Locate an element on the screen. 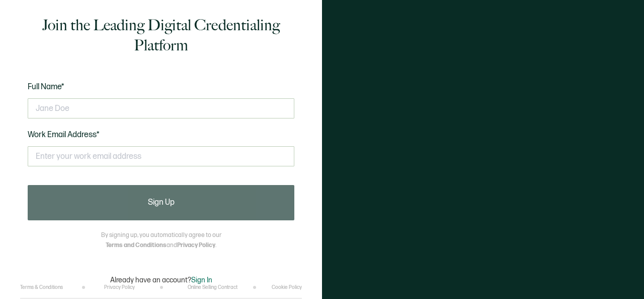  input: Enter your work email address is located at coordinates (161, 156).